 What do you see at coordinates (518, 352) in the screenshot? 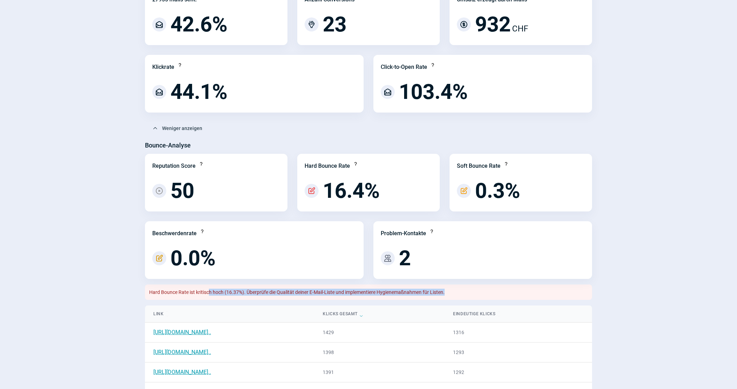
I see `td: 1293` at bounding box center [518, 352].